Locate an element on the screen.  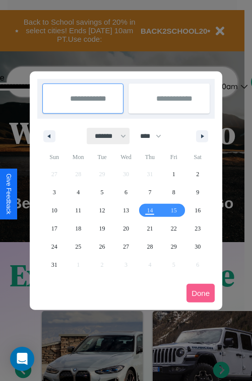
span: 4 is located at coordinates (78, 192).